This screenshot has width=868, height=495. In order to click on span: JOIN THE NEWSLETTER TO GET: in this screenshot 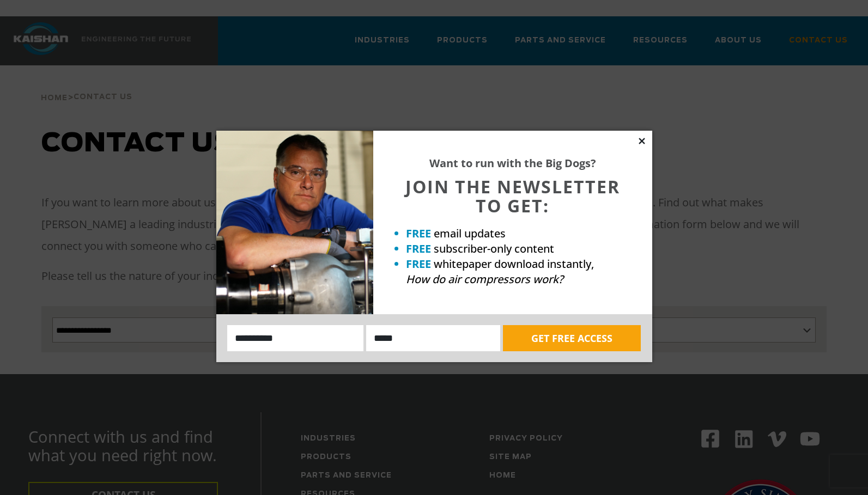, I will do `click(513, 196)`.